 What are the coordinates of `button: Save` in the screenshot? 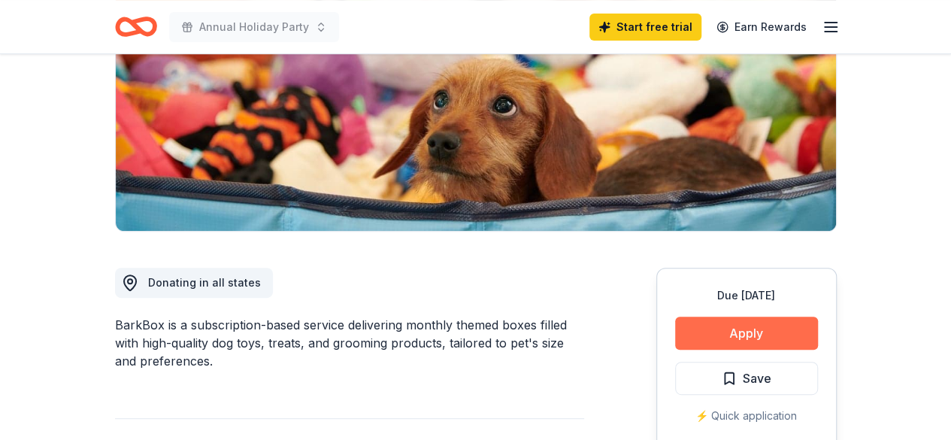 It's located at (747, 378).